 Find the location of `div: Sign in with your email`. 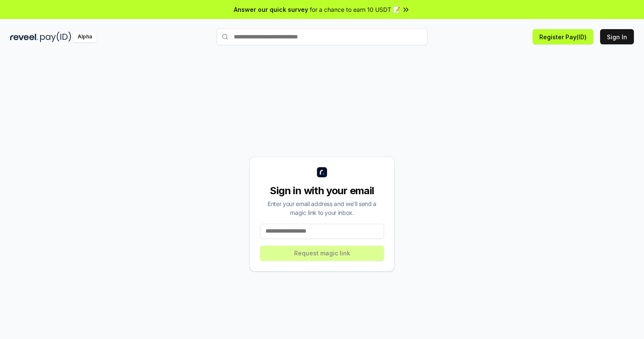

div: Sign in with your email is located at coordinates (322, 191).